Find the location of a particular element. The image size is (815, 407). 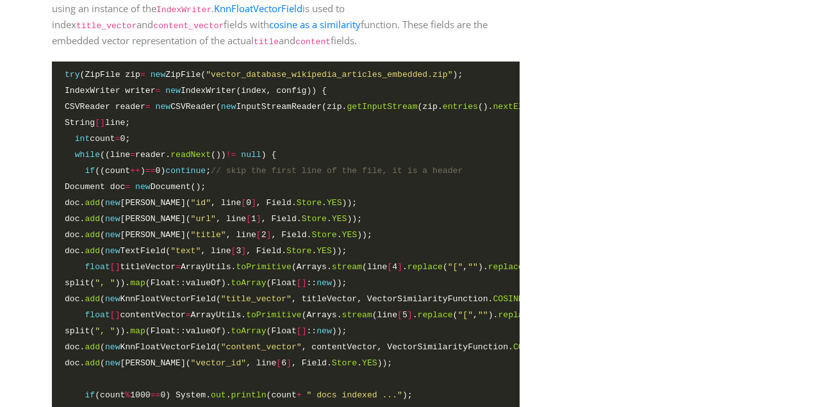

span: int is located at coordinates (83, 138).